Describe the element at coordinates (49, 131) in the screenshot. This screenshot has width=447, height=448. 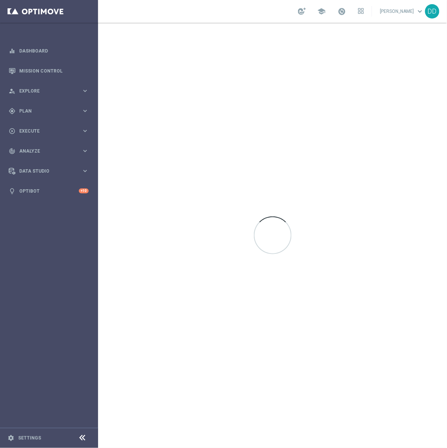
I see `button: play_circle_outline Execute keyboard_arrow_right` at that location.